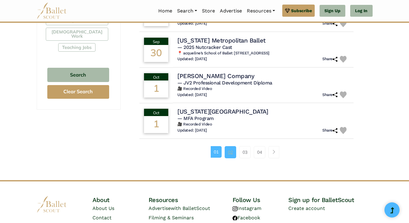 This screenshot has height=223, width=409. I want to click on a: Instagram, so click(247, 208).